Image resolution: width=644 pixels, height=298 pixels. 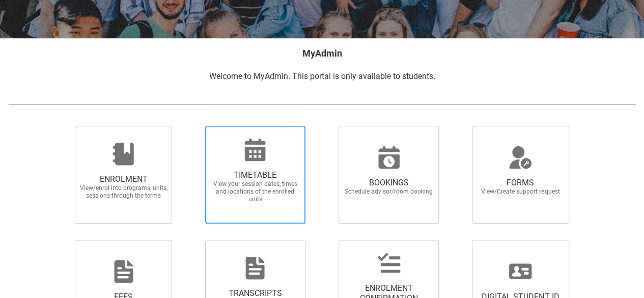 What do you see at coordinates (520, 192) in the screenshot?
I see `span: View/Create support request` at bounding box center [520, 192].